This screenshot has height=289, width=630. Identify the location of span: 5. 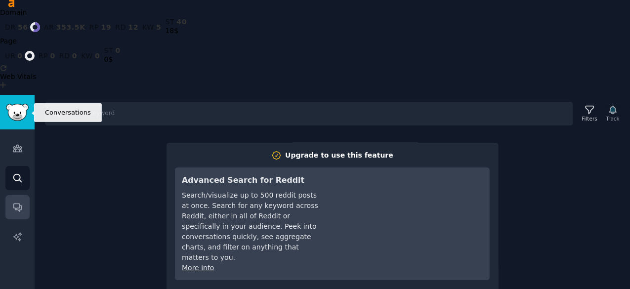
(159, 27).